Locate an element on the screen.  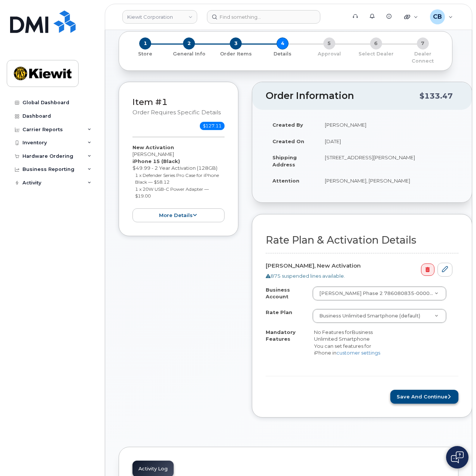
span: Business Unlimited Smartphone is located at coordinates (343, 335).